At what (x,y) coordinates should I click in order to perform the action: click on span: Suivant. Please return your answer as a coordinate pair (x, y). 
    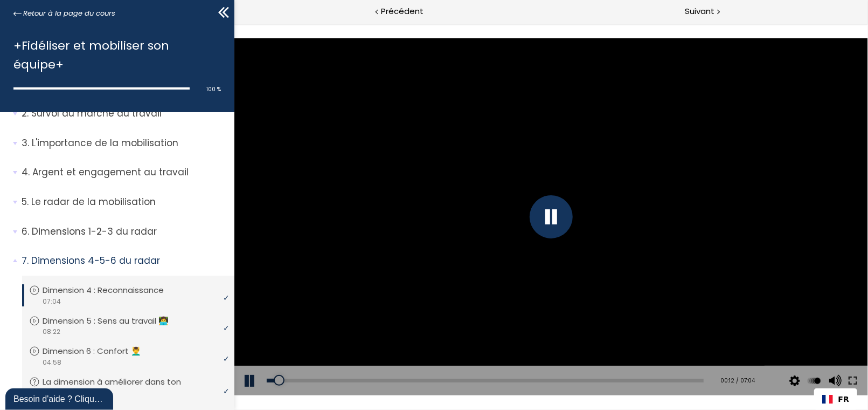
    Looking at the image, I should click on (699, 11).